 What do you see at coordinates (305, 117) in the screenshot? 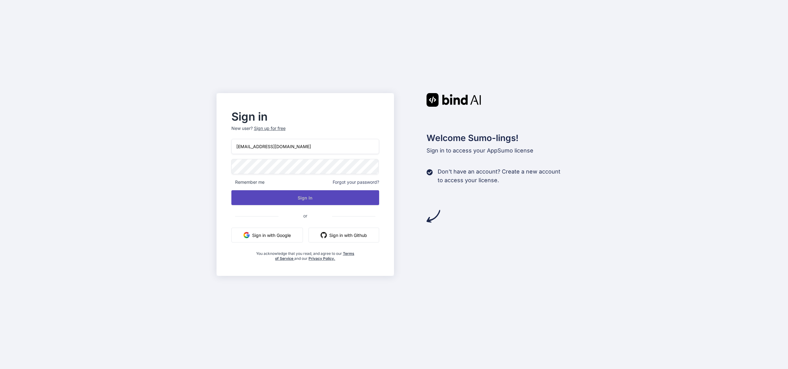
I see `h2: Sign in` at bounding box center [305, 117].